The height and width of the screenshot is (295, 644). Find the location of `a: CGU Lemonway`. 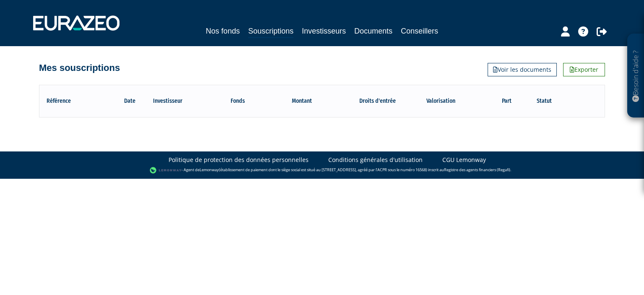

a: CGU Lemonway is located at coordinates (464, 160).